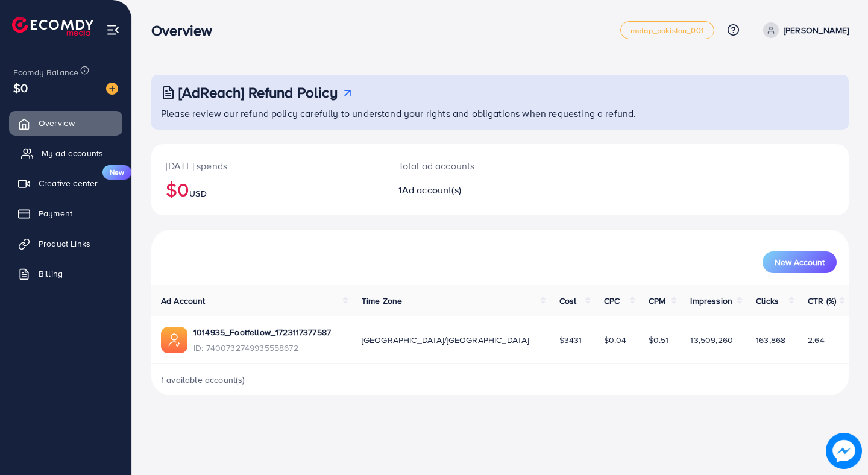  Describe the element at coordinates (68, 184) in the screenshot. I see `span: Creative center` at that location.